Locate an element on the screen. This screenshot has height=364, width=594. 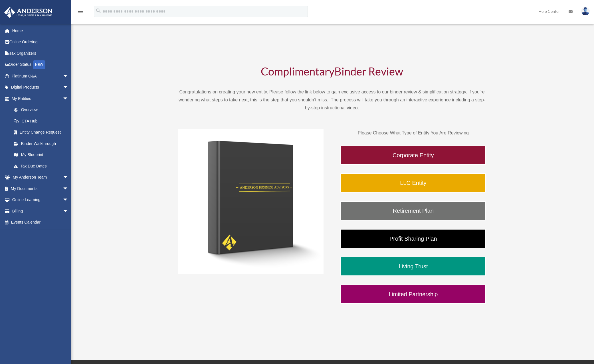
a: My Blueprint is located at coordinates (42, 155).